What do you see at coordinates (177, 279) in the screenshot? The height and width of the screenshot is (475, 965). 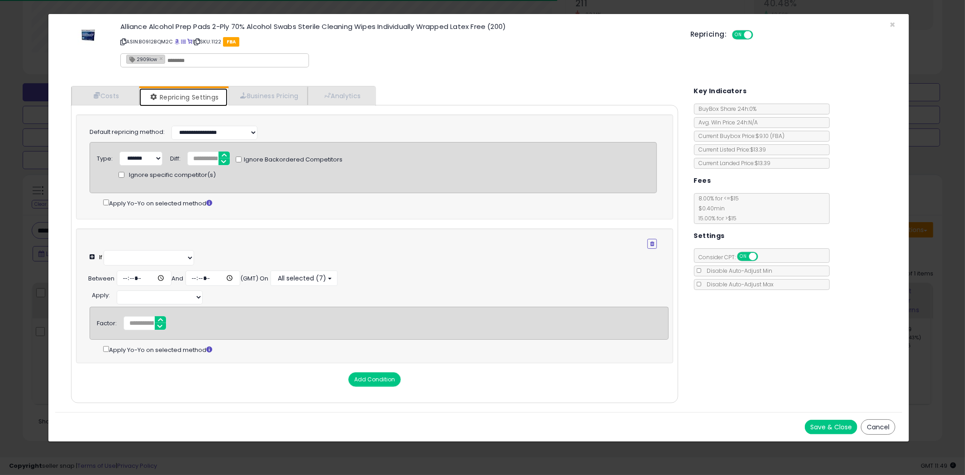 I see `div: And` at bounding box center [177, 279].